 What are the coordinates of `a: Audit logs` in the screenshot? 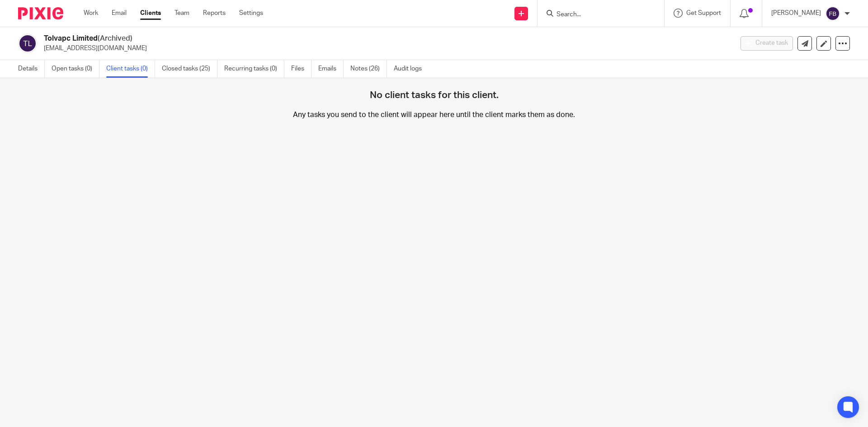 It's located at (411, 69).